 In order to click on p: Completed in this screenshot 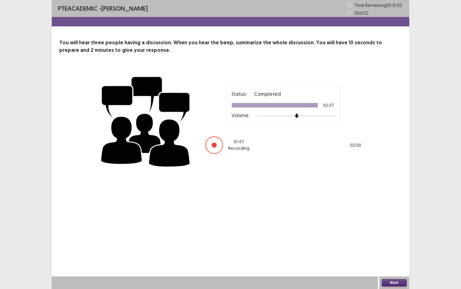, I will do `click(268, 94)`.